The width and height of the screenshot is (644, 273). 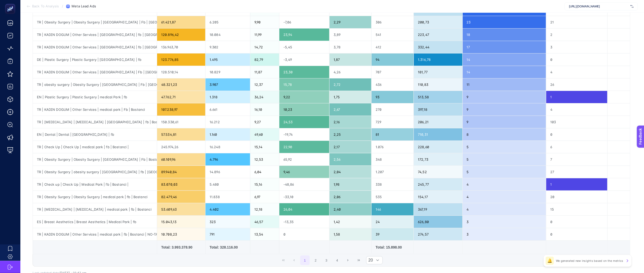 I want to click on div: 120.896,42, so click(x=181, y=35).